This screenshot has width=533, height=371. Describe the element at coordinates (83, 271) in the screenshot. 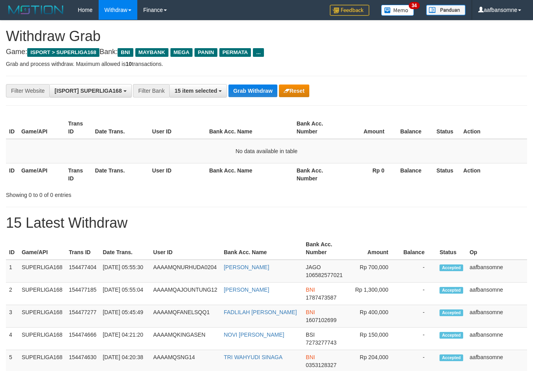

I see `td: 154477404` at that location.